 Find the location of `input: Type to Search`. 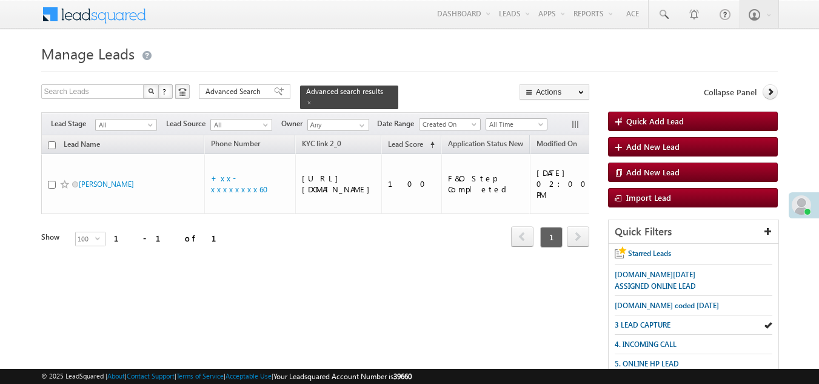

input: Type to Search is located at coordinates (338, 125).